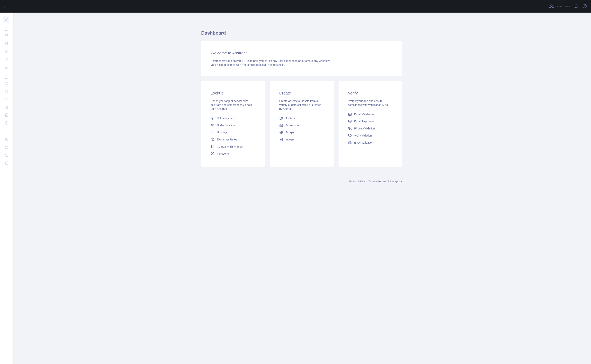 The height and width of the screenshot is (364, 591). I want to click on a: Email Validation, so click(370, 114).